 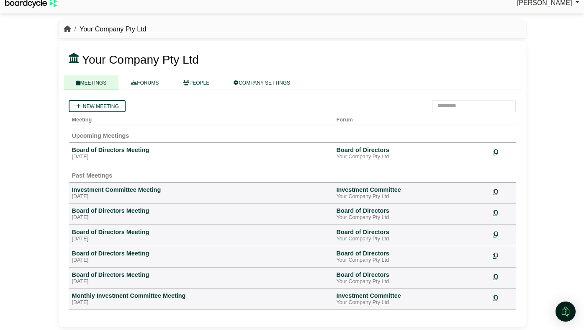 What do you see at coordinates (411, 118) in the screenshot?
I see `th: Forum` at bounding box center [411, 118].